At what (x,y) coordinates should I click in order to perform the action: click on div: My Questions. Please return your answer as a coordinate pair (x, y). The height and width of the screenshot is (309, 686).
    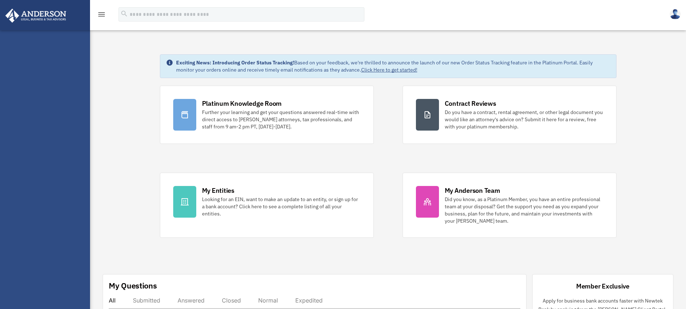
    Looking at the image, I should click on (133, 286).